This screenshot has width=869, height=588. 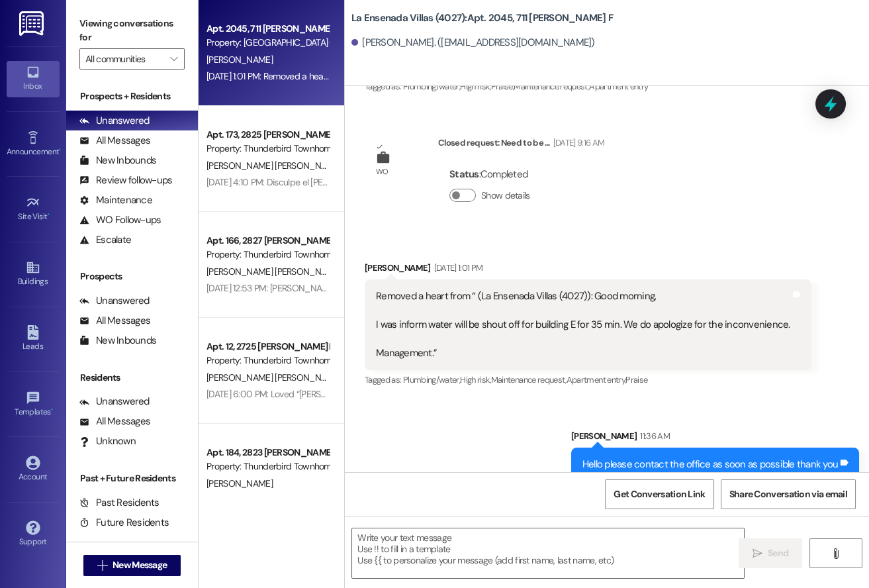 I want to click on span: New Message, so click(x=140, y=564).